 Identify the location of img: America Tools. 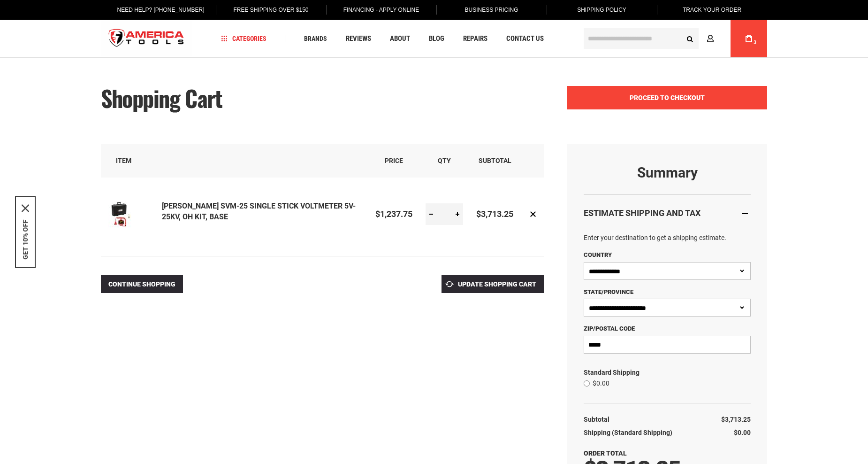
(146, 39).